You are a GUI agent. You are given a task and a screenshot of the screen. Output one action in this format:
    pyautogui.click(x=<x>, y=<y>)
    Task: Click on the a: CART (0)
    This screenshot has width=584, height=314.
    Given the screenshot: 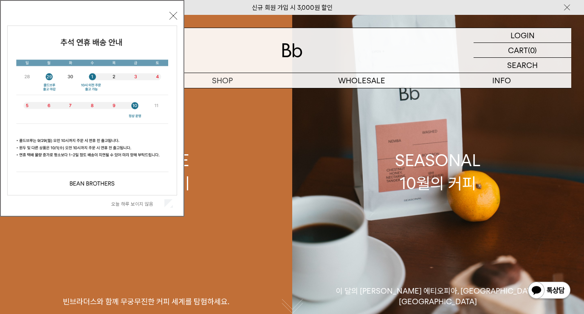 What is the action you would take?
    pyautogui.click(x=523, y=50)
    